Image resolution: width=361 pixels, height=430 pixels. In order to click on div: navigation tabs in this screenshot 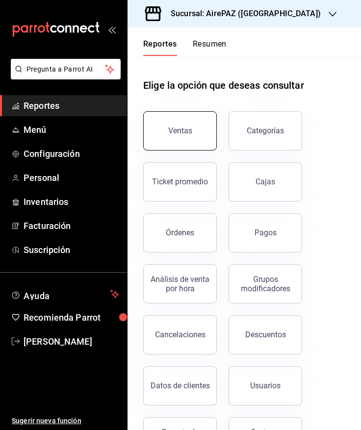, I will do `click(185, 48)`.